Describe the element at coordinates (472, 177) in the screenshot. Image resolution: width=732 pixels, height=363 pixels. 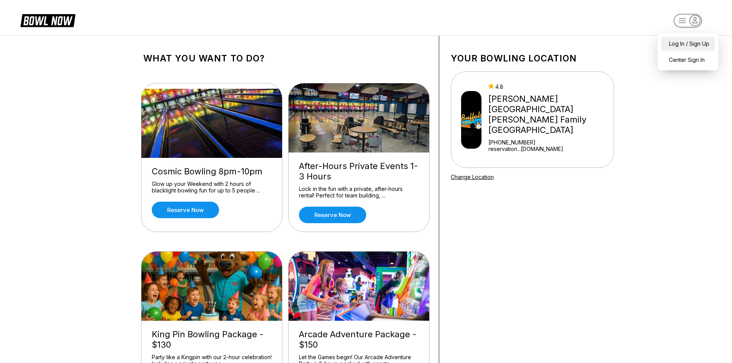
I see `a: Change Location` at that location.